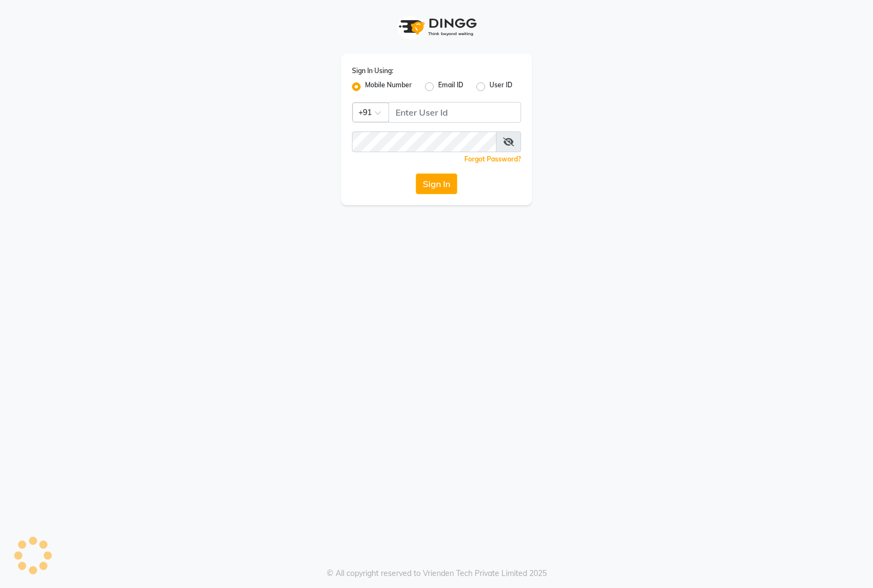  Describe the element at coordinates (501, 87) in the screenshot. I see `label: User ID` at that location.